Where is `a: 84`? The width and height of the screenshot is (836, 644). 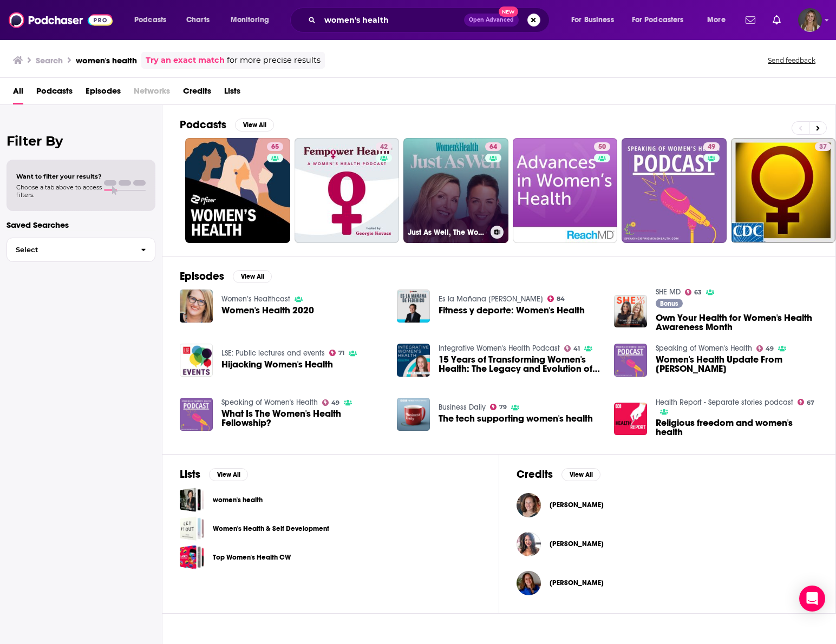 a: 84 is located at coordinates (556, 299).